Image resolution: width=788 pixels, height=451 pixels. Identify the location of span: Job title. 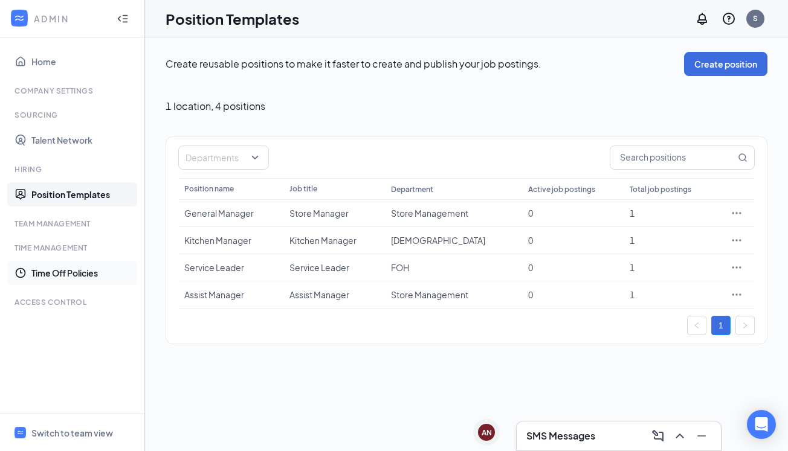
(303, 188).